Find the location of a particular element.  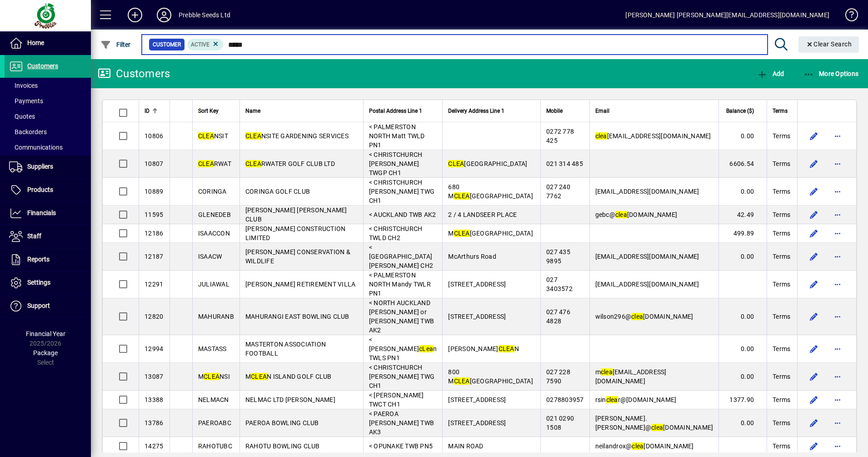

a: Staff is located at coordinates (48, 237).